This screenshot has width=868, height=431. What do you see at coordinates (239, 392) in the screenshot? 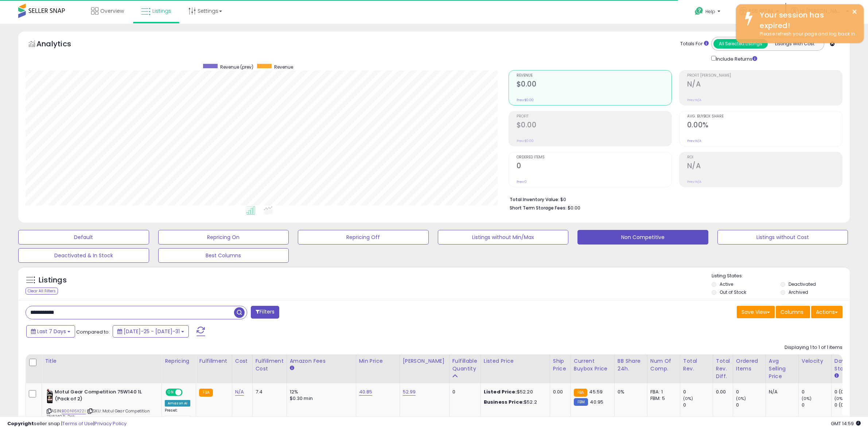
I see `a: N/A` at bounding box center [239, 392].